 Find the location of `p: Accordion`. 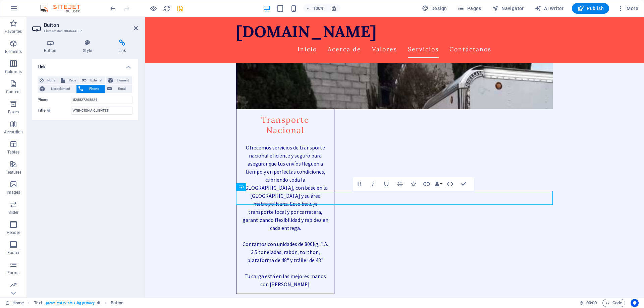

p: Accordion is located at coordinates (14, 132).